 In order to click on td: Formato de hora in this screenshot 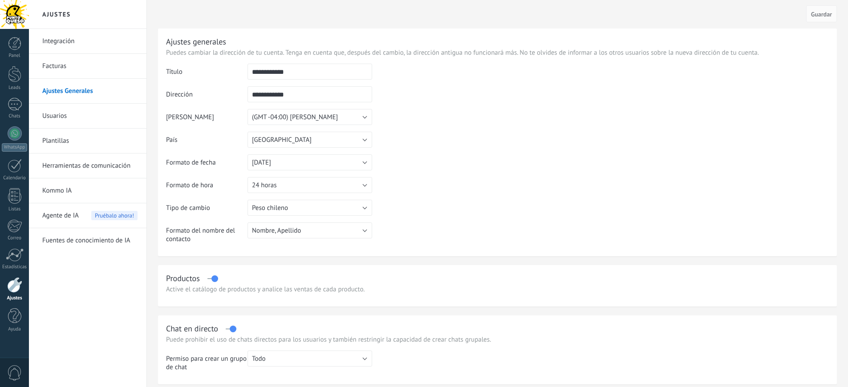, I will do `click(207, 188)`.